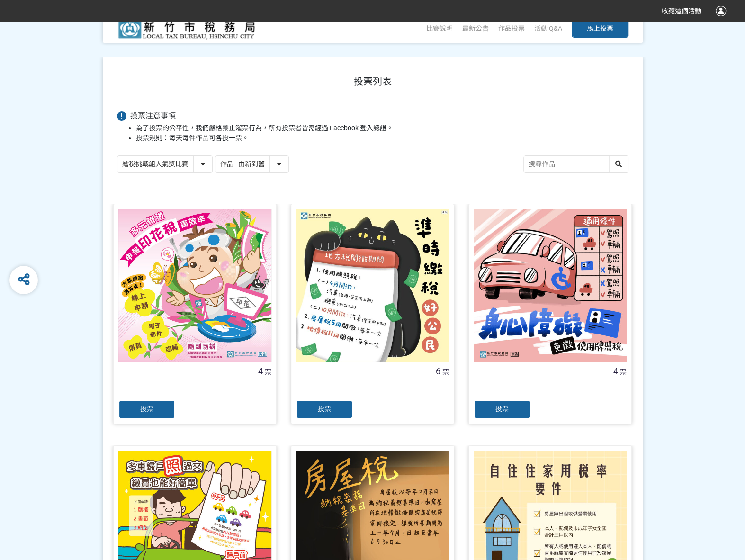  Describe the element at coordinates (600, 28) in the screenshot. I see `button: 馬上投票` at that location.